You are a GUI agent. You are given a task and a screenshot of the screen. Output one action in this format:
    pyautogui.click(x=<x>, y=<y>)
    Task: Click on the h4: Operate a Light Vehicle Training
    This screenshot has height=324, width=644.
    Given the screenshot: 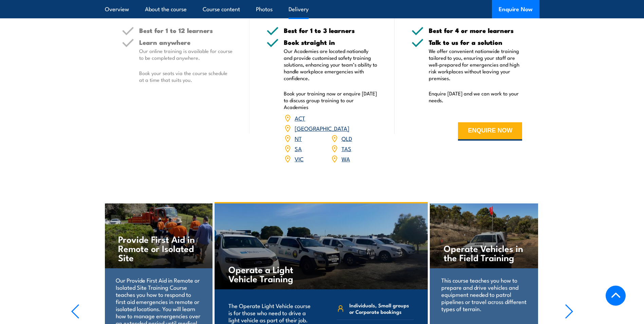 What is the action you would take?
    pyautogui.click(x=268, y=274)
    